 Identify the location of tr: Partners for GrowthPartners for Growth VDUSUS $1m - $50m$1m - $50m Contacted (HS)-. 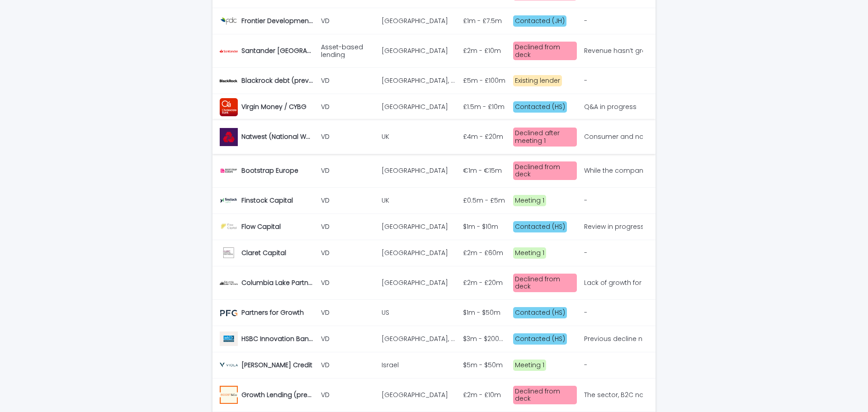
(434, 313).